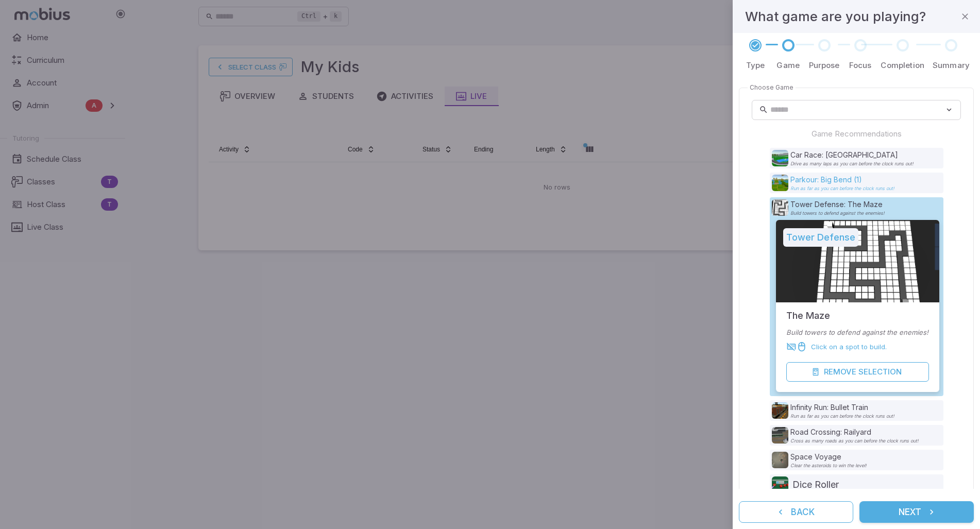 The height and width of the screenshot is (529, 980). What do you see at coordinates (917, 512) in the screenshot?
I see `button: Next` at bounding box center [917, 512].